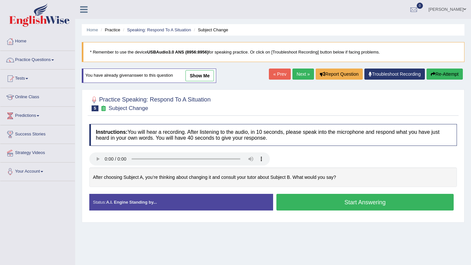 The height and width of the screenshot is (265, 471). I want to click on a: Success Stories, so click(38, 134).